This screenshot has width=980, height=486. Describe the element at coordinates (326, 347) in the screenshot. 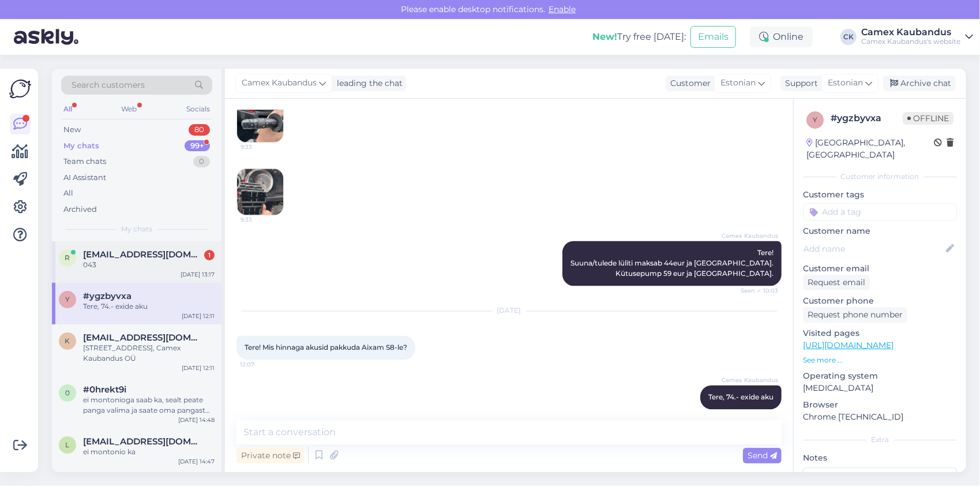

I see `span: Tere! Mis hinnaga akusid pakkuda Aixam S8-le?` at that location.